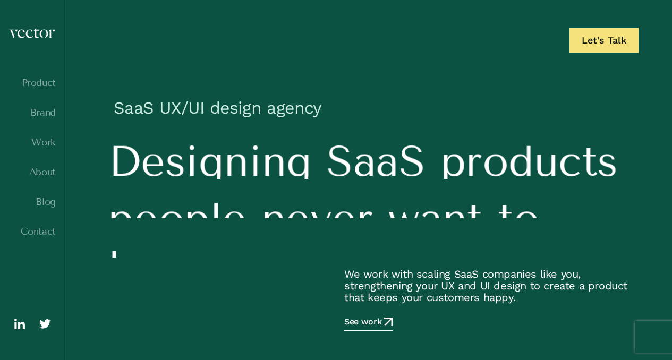  I want to click on span: leave, so click(161, 267).